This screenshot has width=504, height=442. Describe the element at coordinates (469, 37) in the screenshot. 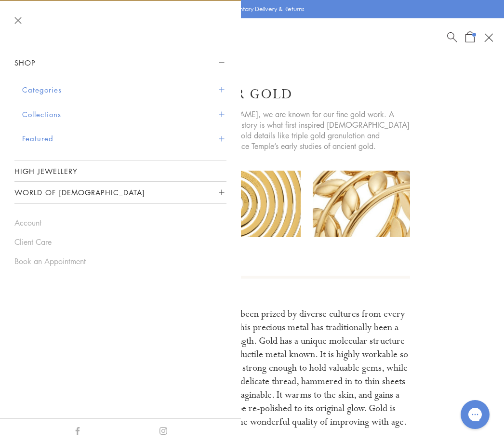

I see `a: Open Shopping Bag` at that location.